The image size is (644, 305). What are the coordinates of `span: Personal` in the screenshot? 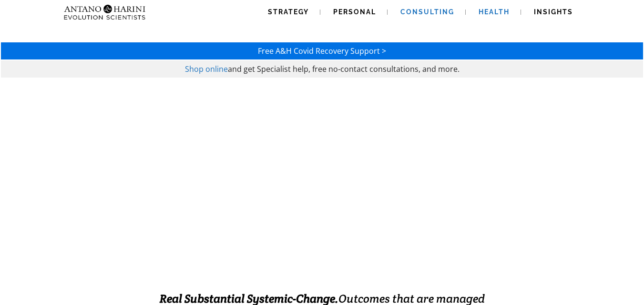 It's located at (354, 12).